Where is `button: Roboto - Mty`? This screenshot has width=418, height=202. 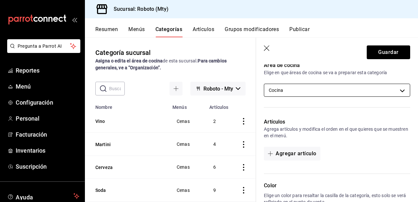
button: Roboto - Mty is located at coordinates (218, 88).